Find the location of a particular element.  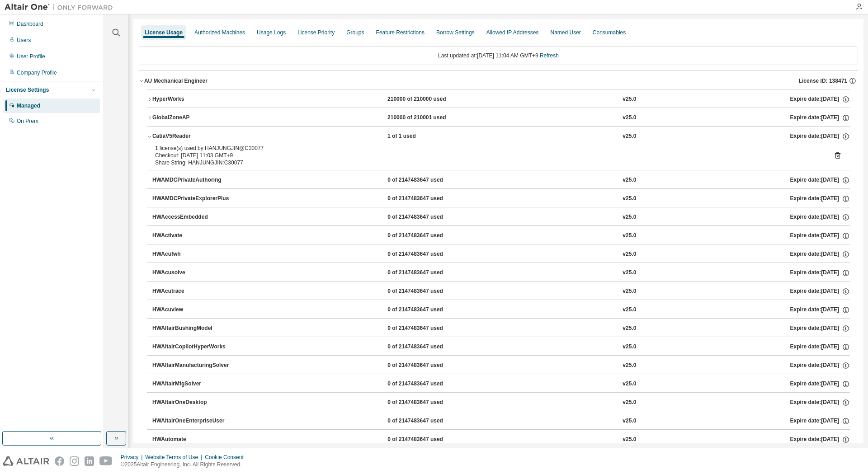

img: Altair One is located at coordinates (61, 7).